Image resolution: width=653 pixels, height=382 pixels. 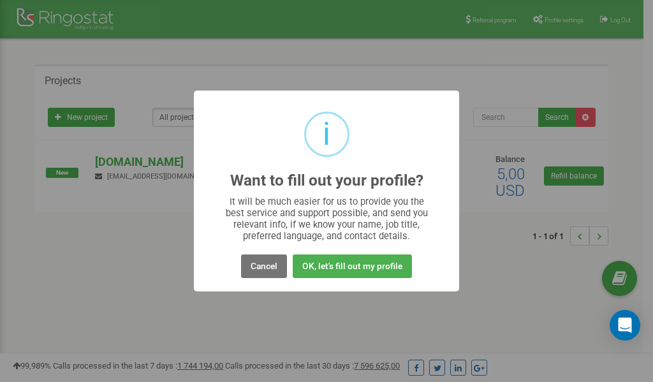 What do you see at coordinates (264, 266) in the screenshot?
I see `button: Cancel` at bounding box center [264, 266].